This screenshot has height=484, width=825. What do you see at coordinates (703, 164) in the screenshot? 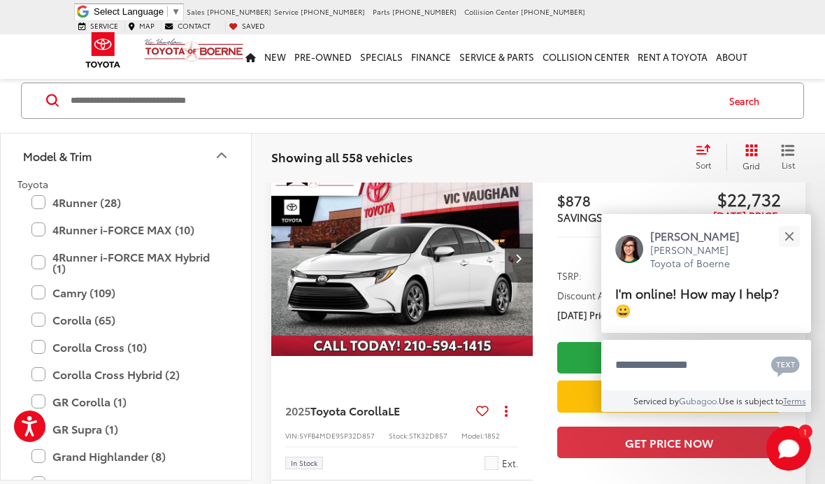
I see `span: Sort` at bounding box center [703, 164].